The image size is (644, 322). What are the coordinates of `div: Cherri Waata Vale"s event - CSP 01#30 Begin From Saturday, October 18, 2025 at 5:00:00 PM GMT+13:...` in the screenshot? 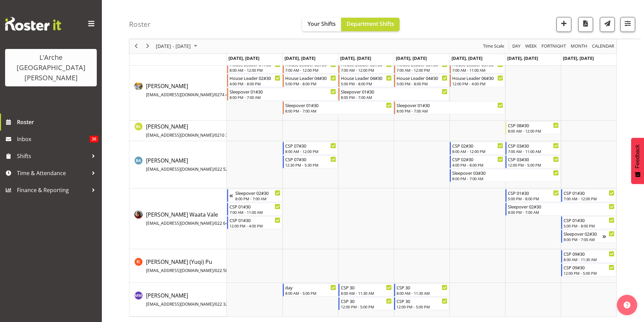 It's located at (533, 195).